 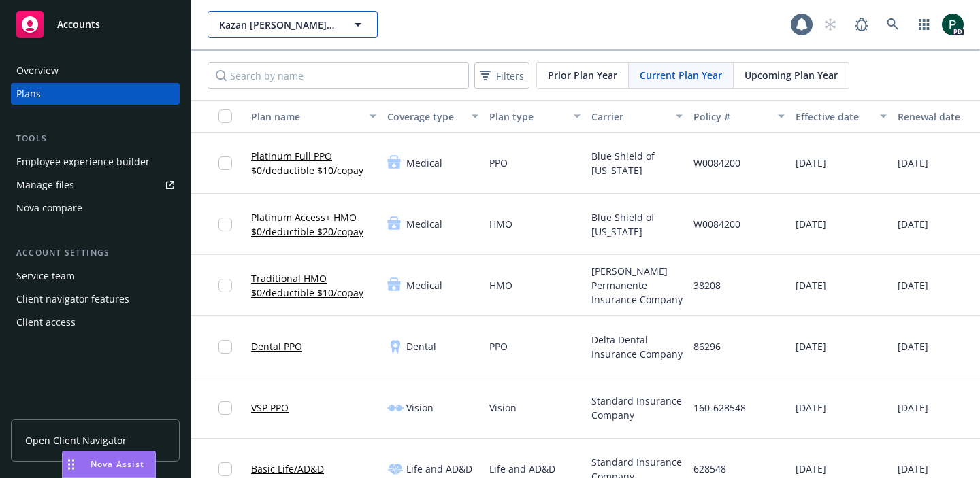 I want to click on a: Basic Life/AD&D, so click(x=287, y=469).